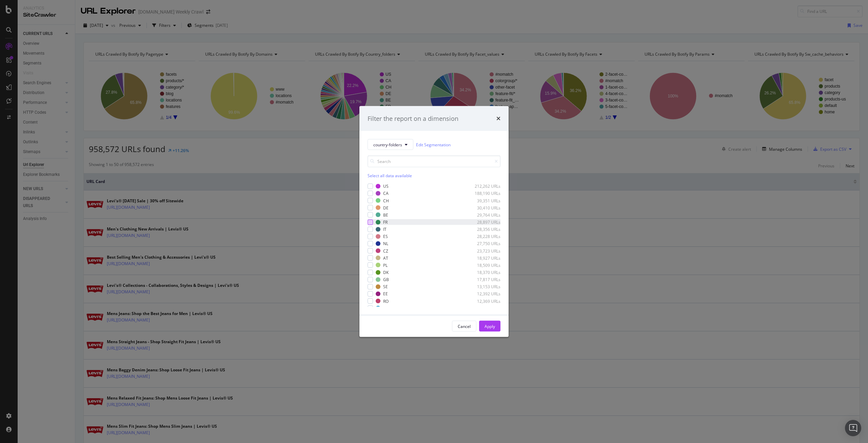  Describe the element at coordinates (498, 119) in the screenshot. I see `div: times` at that location.